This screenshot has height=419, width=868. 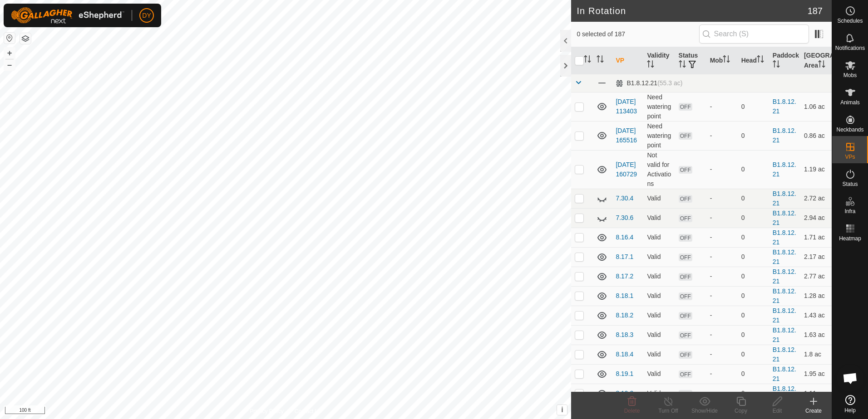 What do you see at coordinates (816, 394) in the screenshot?
I see `td: 1.11 ac` at bounding box center [816, 394].